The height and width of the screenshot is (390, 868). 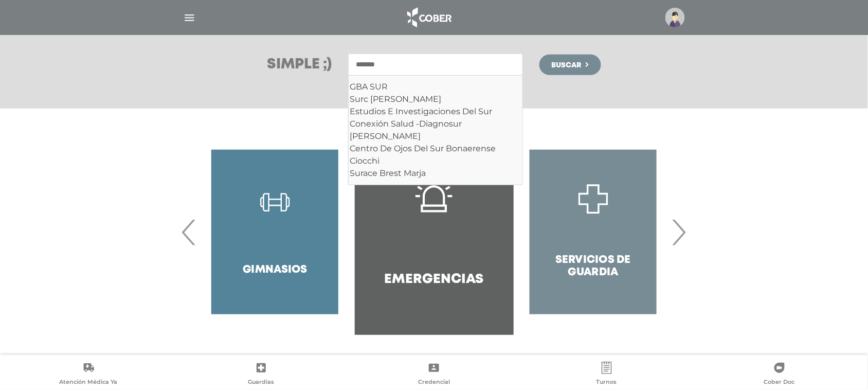 What do you see at coordinates (88, 375) in the screenshot?
I see `a: Atención Médica Ya` at bounding box center [88, 375].